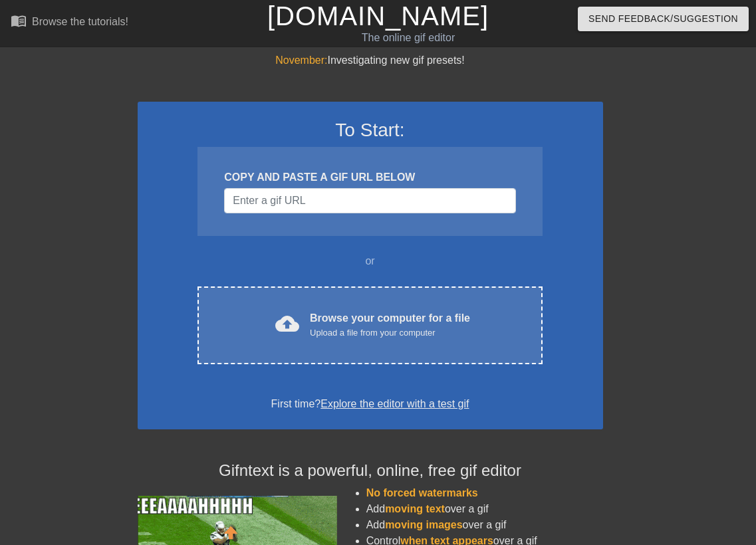 This screenshot has width=756, height=545. I want to click on h3: To Start:, so click(371, 130).